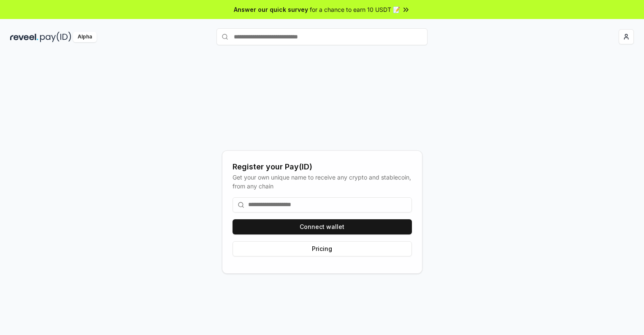 The image size is (644, 335). What do you see at coordinates (322, 167) in the screenshot?
I see `div: Register your Pay(ID)` at bounding box center [322, 167].